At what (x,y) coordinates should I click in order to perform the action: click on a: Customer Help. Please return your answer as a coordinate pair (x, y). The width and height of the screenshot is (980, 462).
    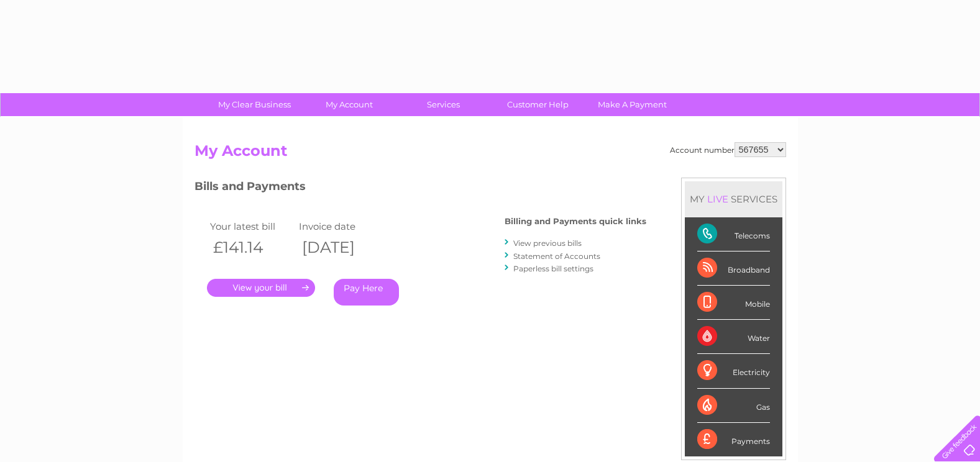
    Looking at the image, I should click on (538, 104).